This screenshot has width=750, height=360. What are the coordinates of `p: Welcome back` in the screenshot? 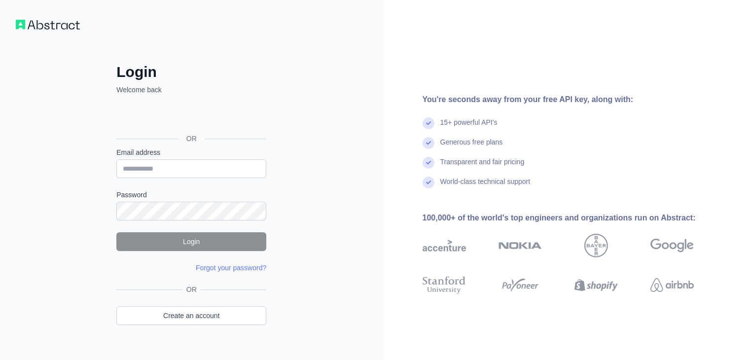 It's located at (191, 90).